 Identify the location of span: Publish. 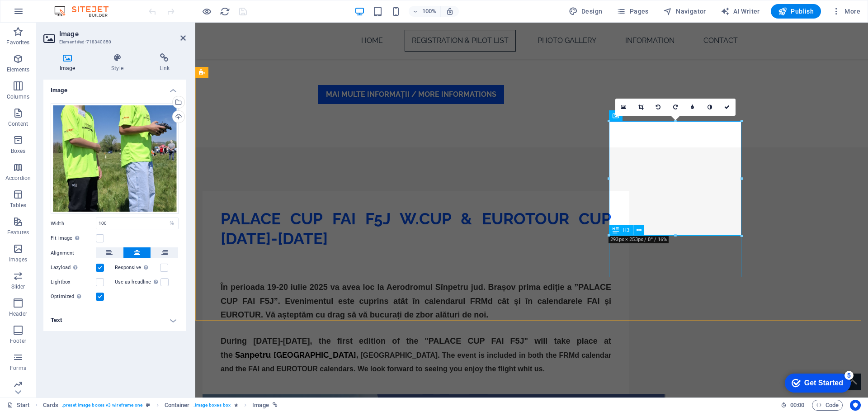
(796, 11).